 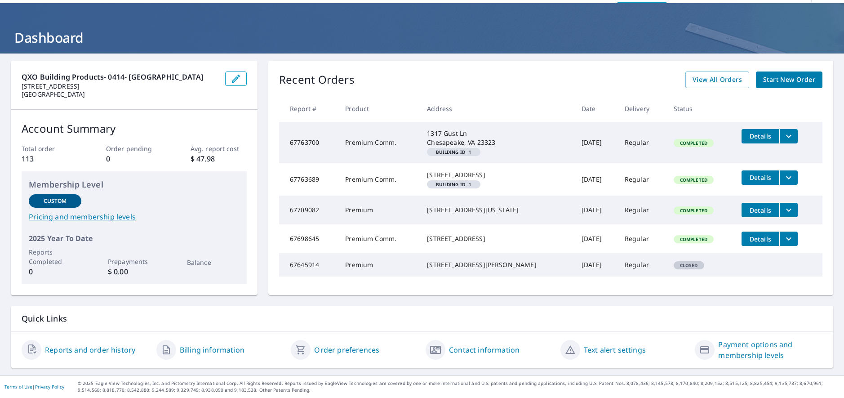 I want to click on a: Order preferences, so click(x=346, y=350).